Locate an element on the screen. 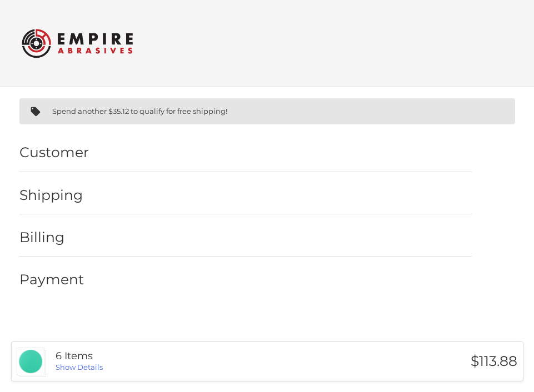 The height and width of the screenshot is (392, 534). img: 5" Green Film PSA Self Adhesive Wet / Dry Sanding Discs - 50 Pack is located at coordinates (31, 361).